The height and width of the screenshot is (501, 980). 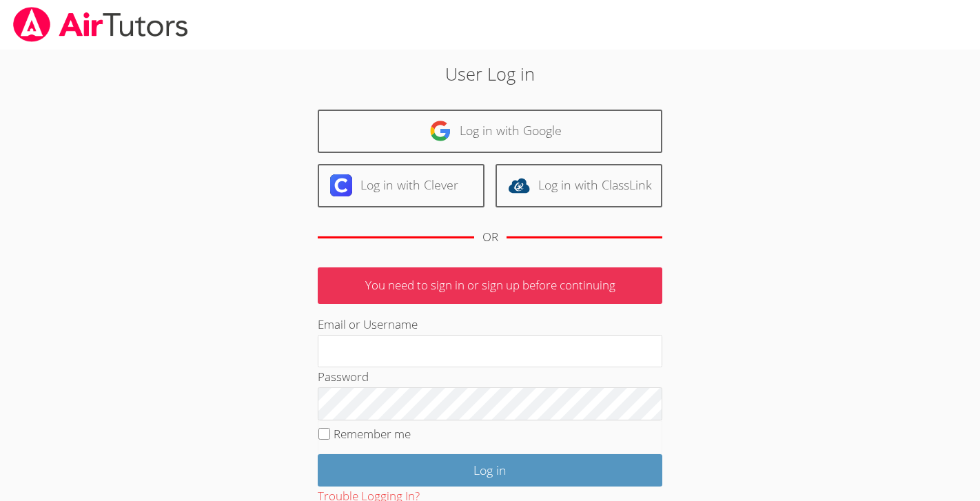 What do you see at coordinates (101, 24) in the screenshot?
I see `img: airtutors_banner-c4298cdbf04f3fff15de1276eac7730deb9818008684d7c2e4769d2f7ddbe033.png` at bounding box center [101, 24].